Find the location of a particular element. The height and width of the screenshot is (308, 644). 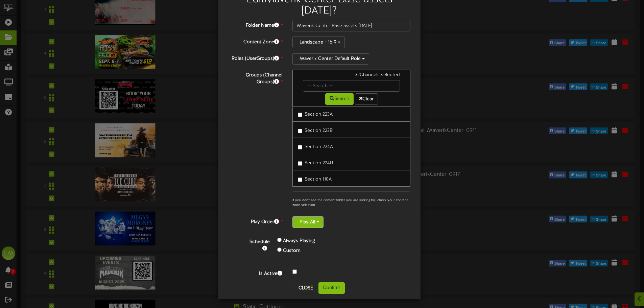

input: Folder Name is located at coordinates (351, 26).